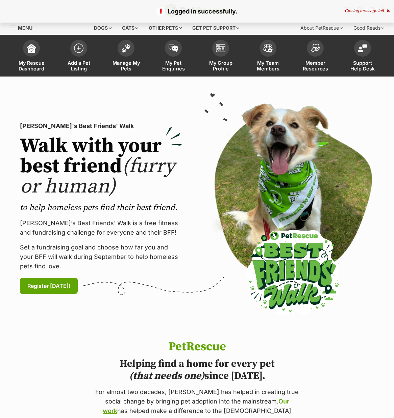 The width and height of the screenshot is (394, 418). Describe the element at coordinates (321, 28) in the screenshot. I see `div: About PetRescue` at that location.